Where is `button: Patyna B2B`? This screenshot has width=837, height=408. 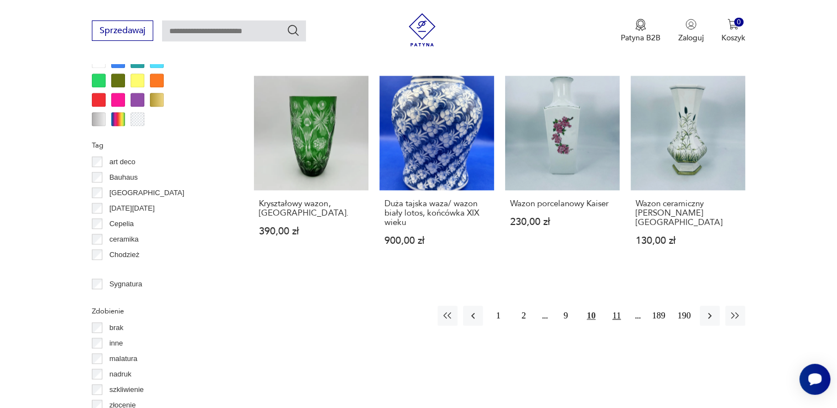
button: Patyna B2B is located at coordinates (640, 31).